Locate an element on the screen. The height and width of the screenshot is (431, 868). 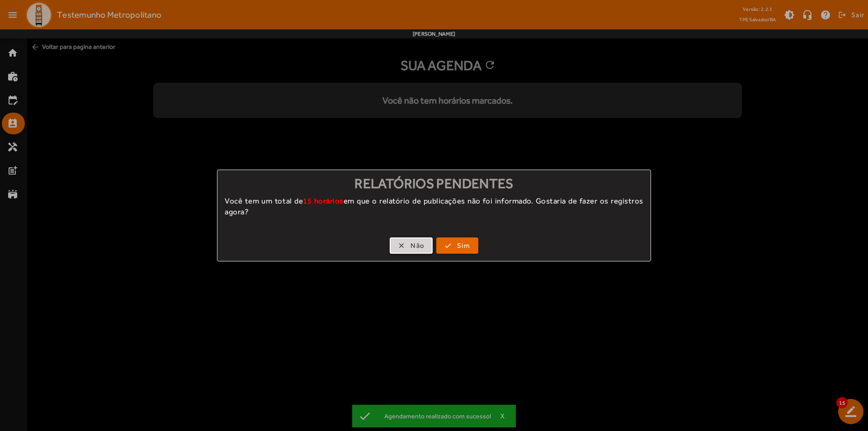
div: Você tem um total de em que o relatório de publicações não foi informado. Gostaria de fazer os re... is located at coordinates (434, 211).